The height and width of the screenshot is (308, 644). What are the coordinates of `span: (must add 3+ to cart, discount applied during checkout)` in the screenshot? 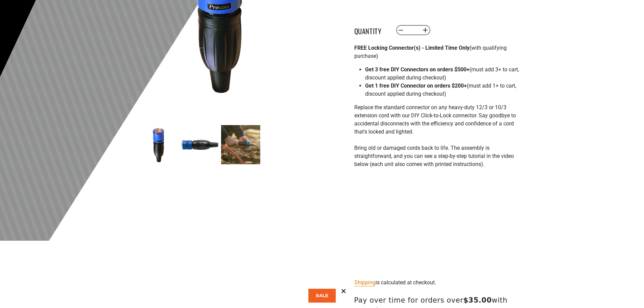 It's located at (442, 74).